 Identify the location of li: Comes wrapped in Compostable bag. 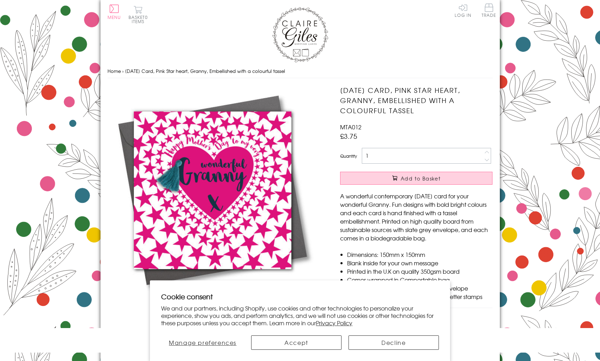
(420, 280).